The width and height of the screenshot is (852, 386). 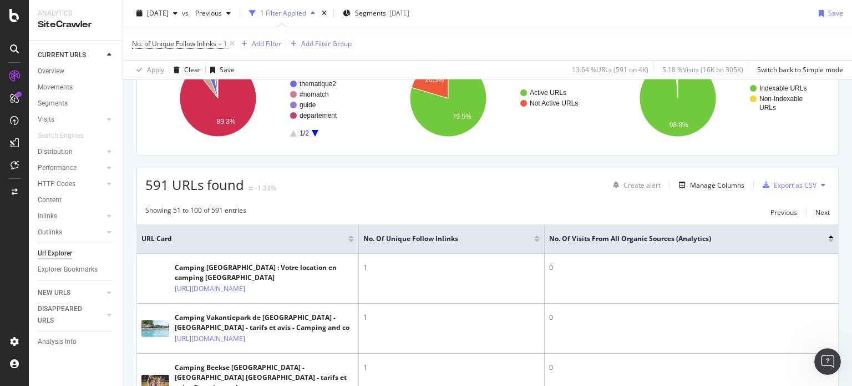 What do you see at coordinates (47, 216) in the screenshot?
I see `div: Inlinks` at bounding box center [47, 216].